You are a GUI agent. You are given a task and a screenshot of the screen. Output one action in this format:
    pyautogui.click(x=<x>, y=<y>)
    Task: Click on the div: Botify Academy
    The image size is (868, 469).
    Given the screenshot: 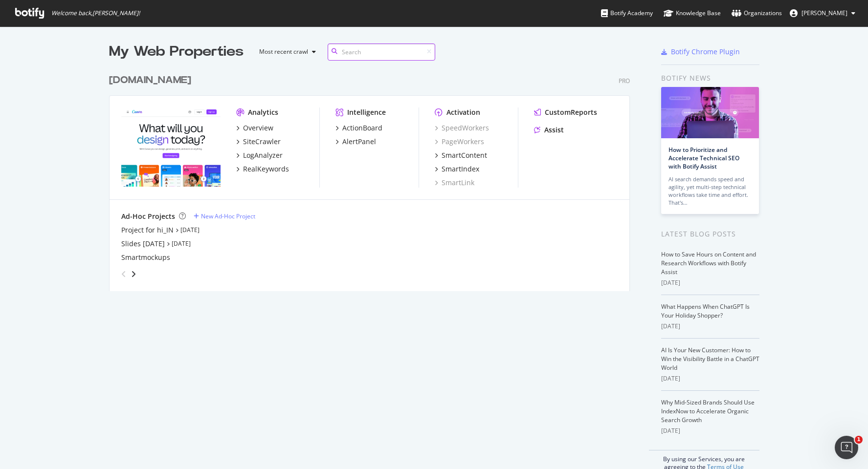 What is the action you would take?
    pyautogui.click(x=627, y=13)
    